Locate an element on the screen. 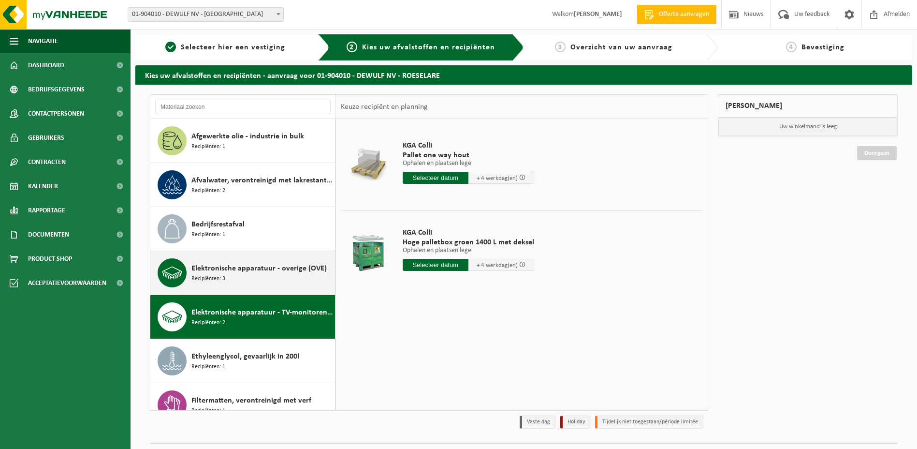  span: Afgewerkte olie - industrie in bulk is located at coordinates (248, 136).